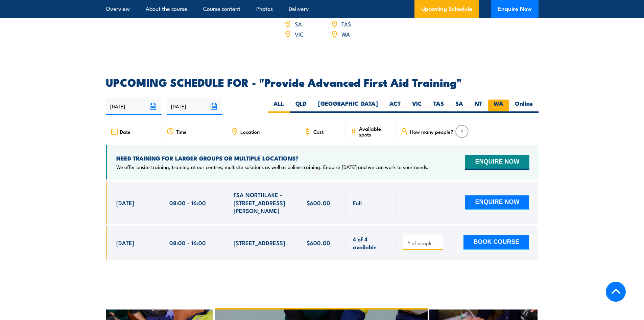  What do you see at coordinates (194, 106) in the screenshot?
I see `input: To date` at bounding box center [194, 106].